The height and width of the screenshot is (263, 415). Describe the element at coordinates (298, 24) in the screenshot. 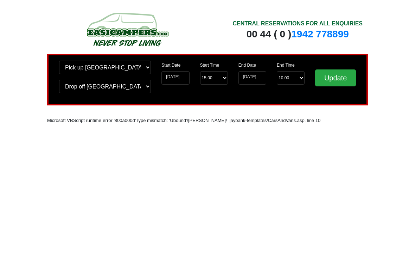

I see `div: CENTRAL RESERVATIONS FOR ALL ENQUIRIES` at that location.